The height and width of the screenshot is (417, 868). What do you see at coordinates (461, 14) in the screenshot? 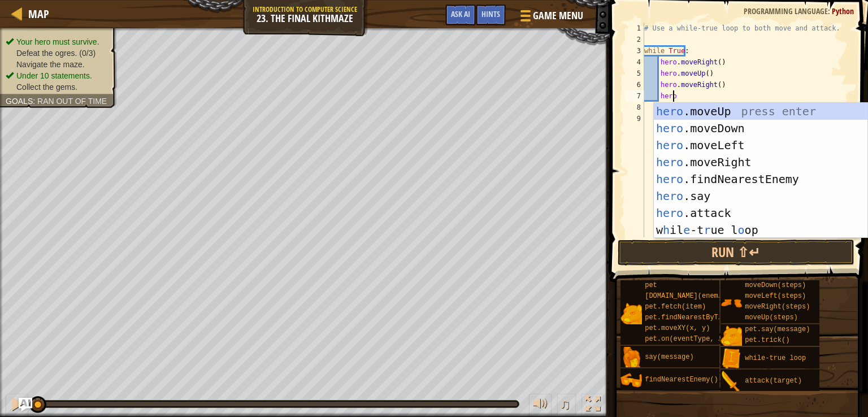
I see `span: Ask AI` at bounding box center [461, 14].